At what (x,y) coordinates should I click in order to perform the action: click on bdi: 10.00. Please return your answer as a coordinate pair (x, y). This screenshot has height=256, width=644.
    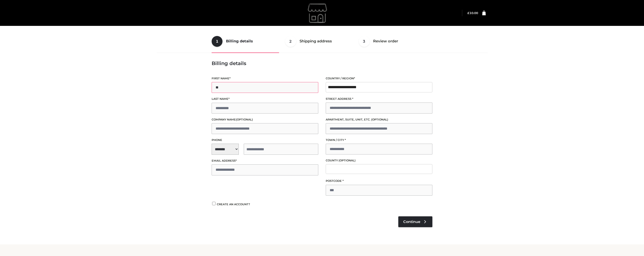
    Looking at the image, I should click on (473, 13).